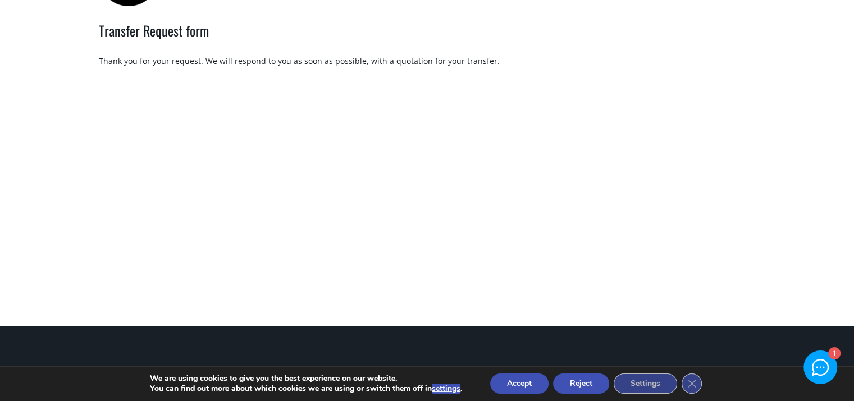  What do you see at coordinates (427, 61) in the screenshot?
I see `div: Thank you for your request. We will respond to you as soon as possible, with a quotation for your...` at bounding box center [427, 61].